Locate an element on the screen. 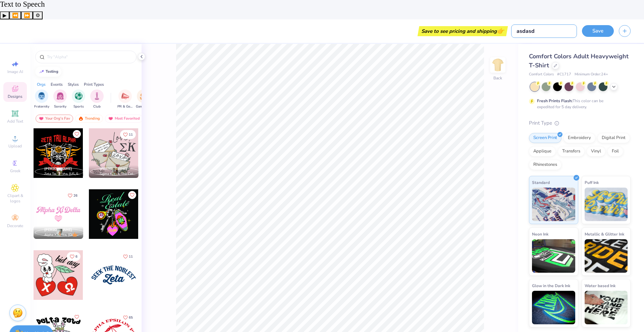  span: Club is located at coordinates (97, 107).